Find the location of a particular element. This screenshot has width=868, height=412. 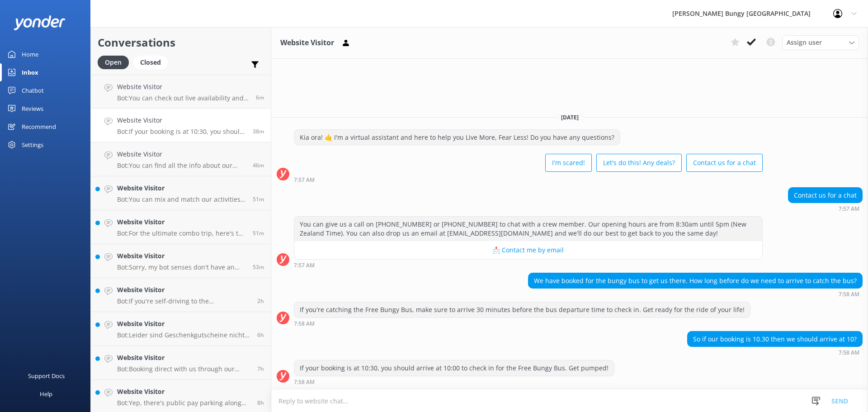

p: Bot: Booking direct with us through our website always gives you the best prices. Our combos are ... is located at coordinates (184, 369).